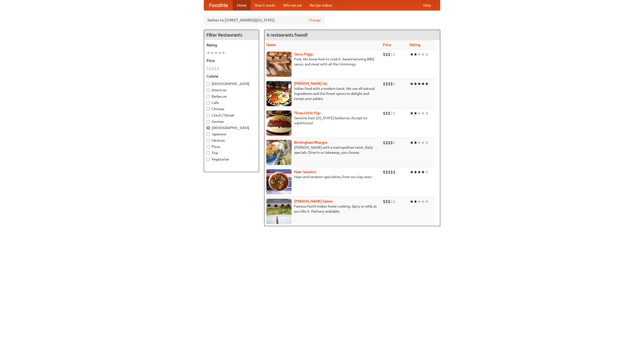 The height and width of the screenshot is (356, 644). Describe the element at coordinates (305, 172) in the screenshot. I see `b: Naan Sequitur` at that location.